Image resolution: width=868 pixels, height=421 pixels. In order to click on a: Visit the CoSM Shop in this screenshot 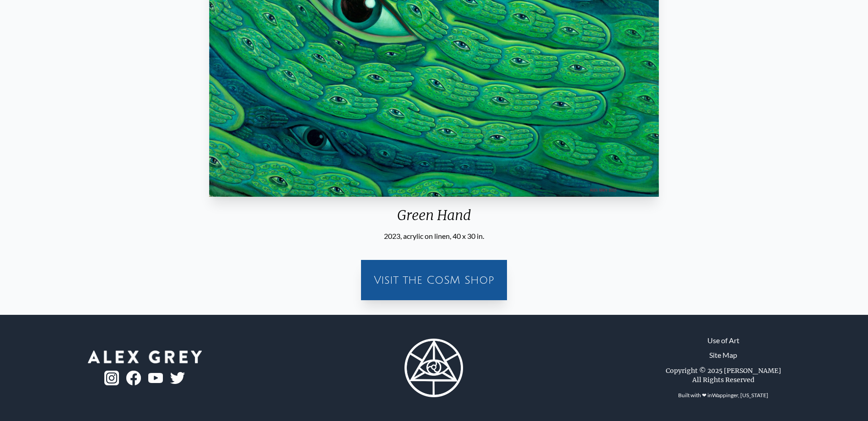, I will do `click(434, 280)`.